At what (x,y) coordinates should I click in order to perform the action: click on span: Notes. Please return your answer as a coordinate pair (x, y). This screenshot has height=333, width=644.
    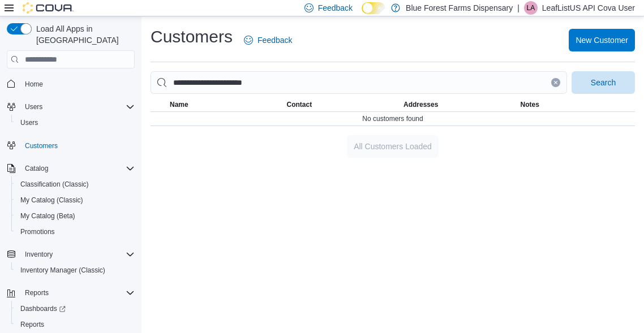
    Looking at the image, I should click on (530, 105).